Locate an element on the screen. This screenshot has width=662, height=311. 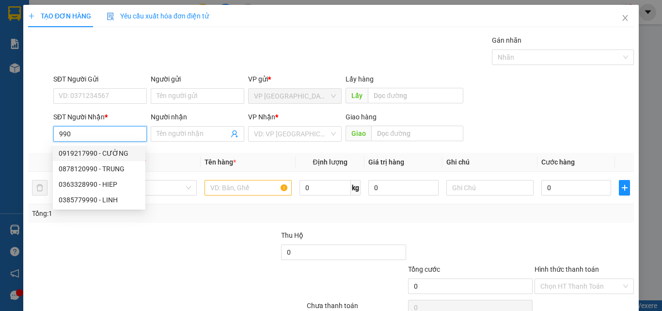
label: Gán nhãn is located at coordinates (507, 40).